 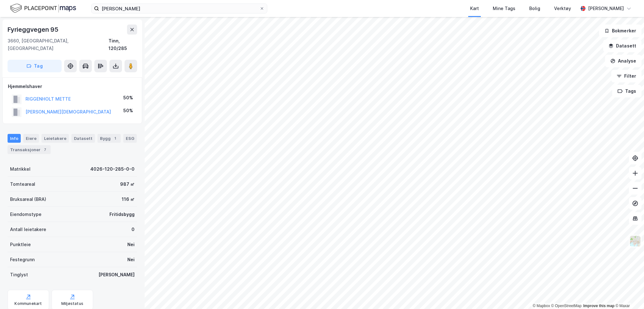 What do you see at coordinates (624, 61) in the screenshot?
I see `button: Analyse` at bounding box center [624, 61].